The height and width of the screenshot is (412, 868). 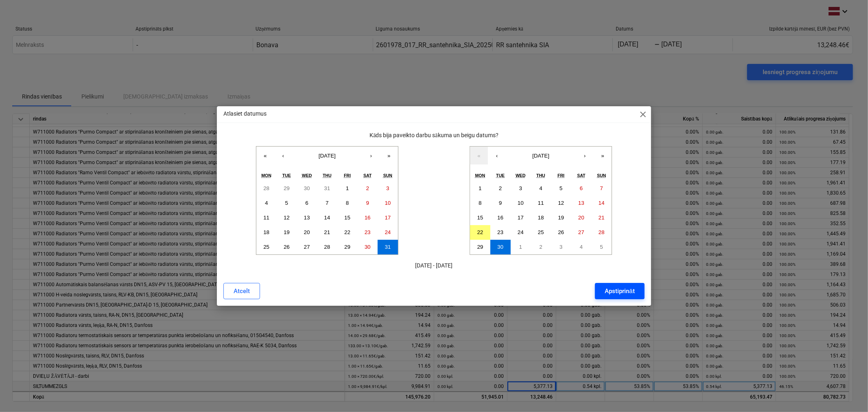 I want to click on button: August 6, 2025, so click(x=307, y=203).